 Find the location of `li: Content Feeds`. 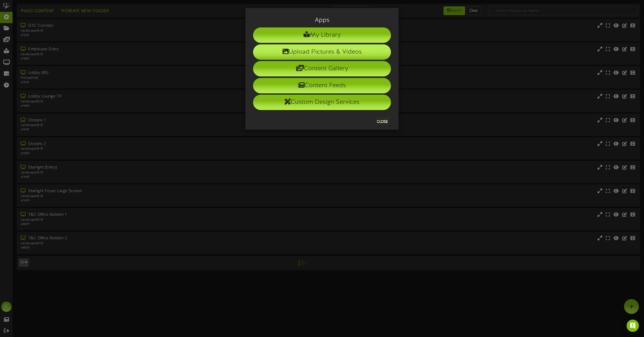

li: Content Feeds is located at coordinates (322, 86).